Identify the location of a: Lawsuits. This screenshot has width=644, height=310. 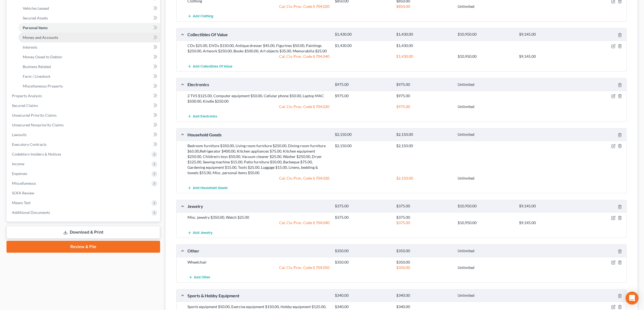
(84, 135).